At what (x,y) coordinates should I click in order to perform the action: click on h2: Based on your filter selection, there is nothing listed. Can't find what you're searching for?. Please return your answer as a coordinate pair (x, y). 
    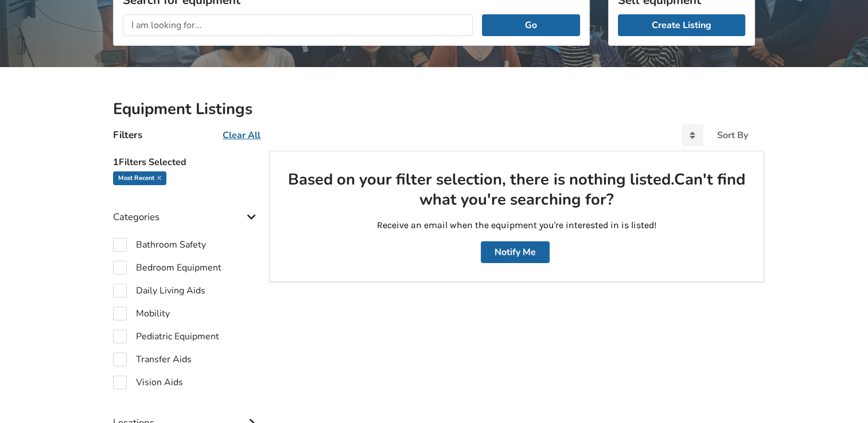
    Looking at the image, I should click on (516, 190).